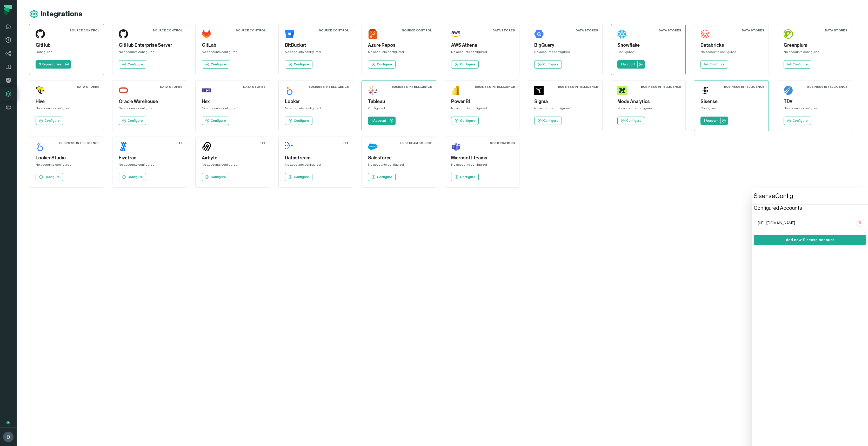  Describe the element at coordinates (482, 158) in the screenshot. I see `h5: Microsoft Teams` at that location.